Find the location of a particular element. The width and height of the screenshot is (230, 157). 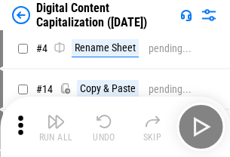

div: Copy & Paste is located at coordinates (108, 89).